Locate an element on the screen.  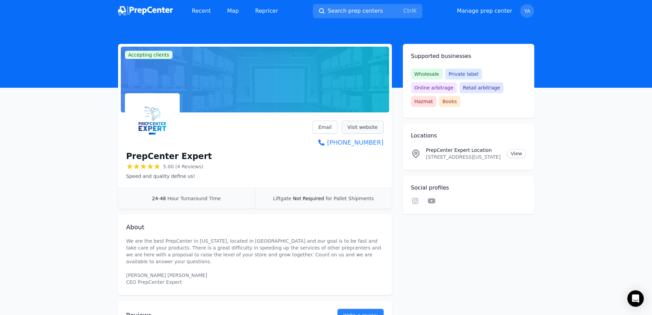
kbd: Ctrl is located at coordinates (408, 11).